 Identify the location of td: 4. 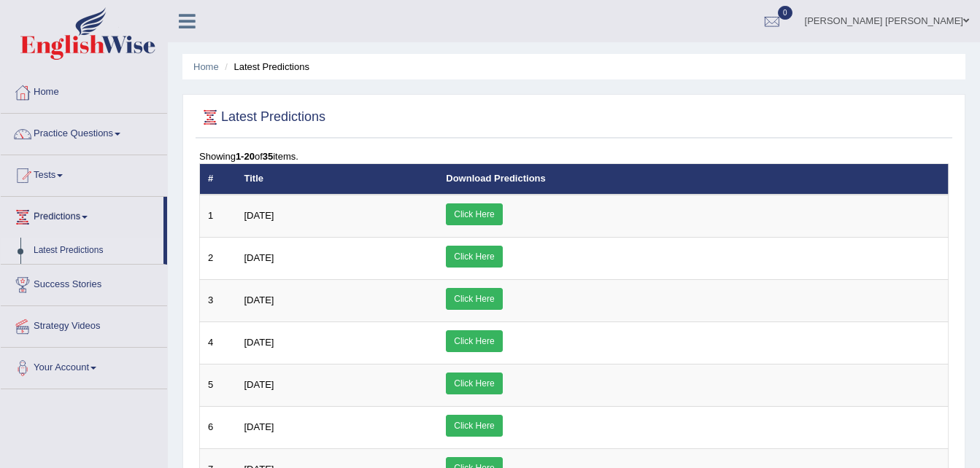
(219, 342).